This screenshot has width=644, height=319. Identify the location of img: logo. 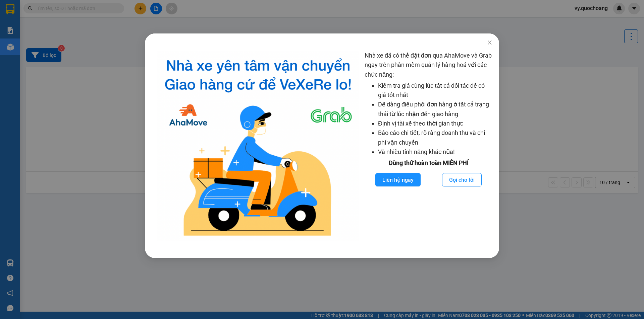
(258, 146).